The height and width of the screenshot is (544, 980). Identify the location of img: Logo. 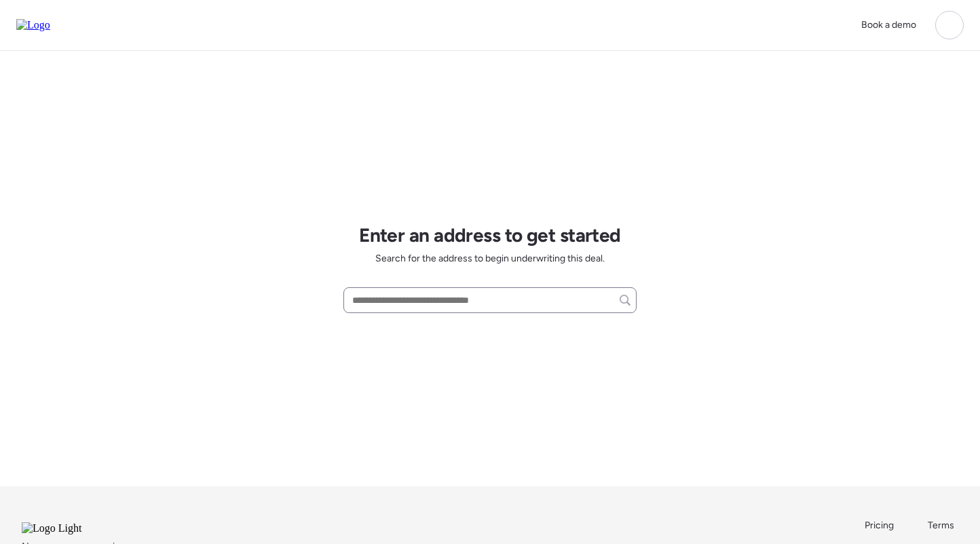
(33, 25).